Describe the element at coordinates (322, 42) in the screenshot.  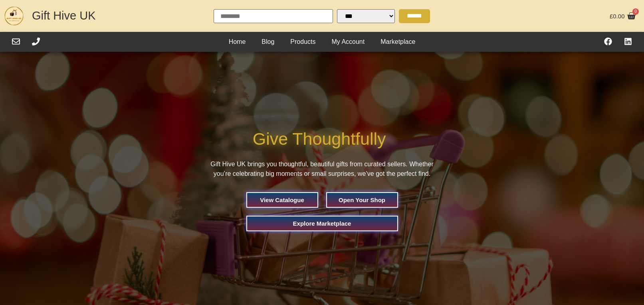
I see `nav: Header Menu` at that location.